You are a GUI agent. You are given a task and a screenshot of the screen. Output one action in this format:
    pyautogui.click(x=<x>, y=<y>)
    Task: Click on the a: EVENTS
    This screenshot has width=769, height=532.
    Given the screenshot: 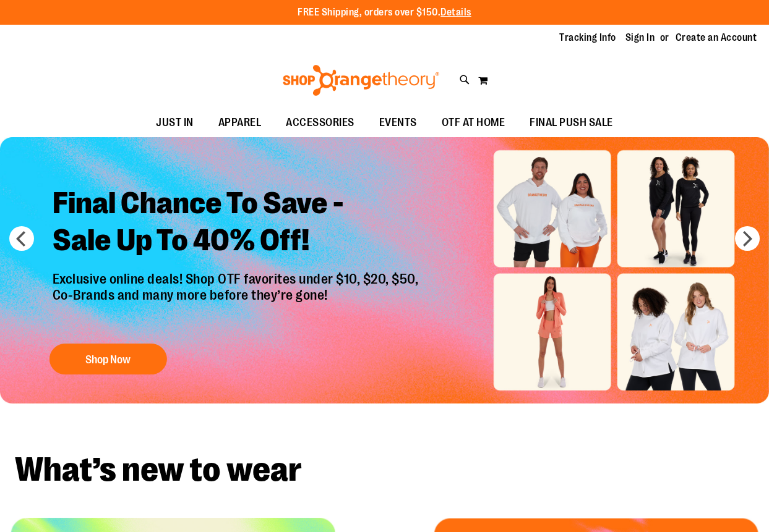 What is the action you would take?
    pyautogui.click(x=398, y=123)
    